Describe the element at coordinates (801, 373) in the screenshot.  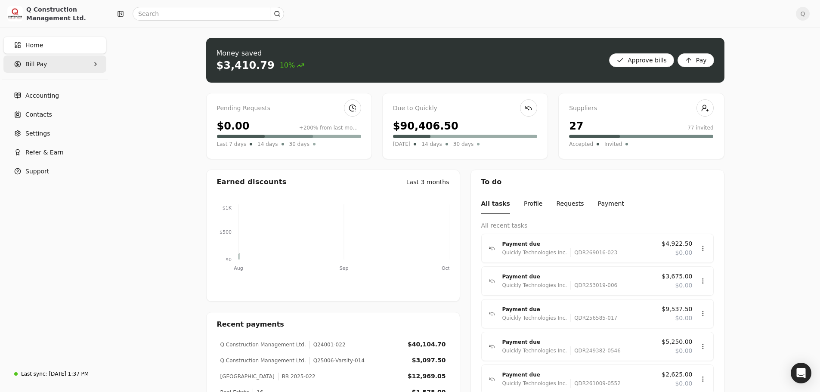
I see `div: Open Intercom Messenger` at that location.